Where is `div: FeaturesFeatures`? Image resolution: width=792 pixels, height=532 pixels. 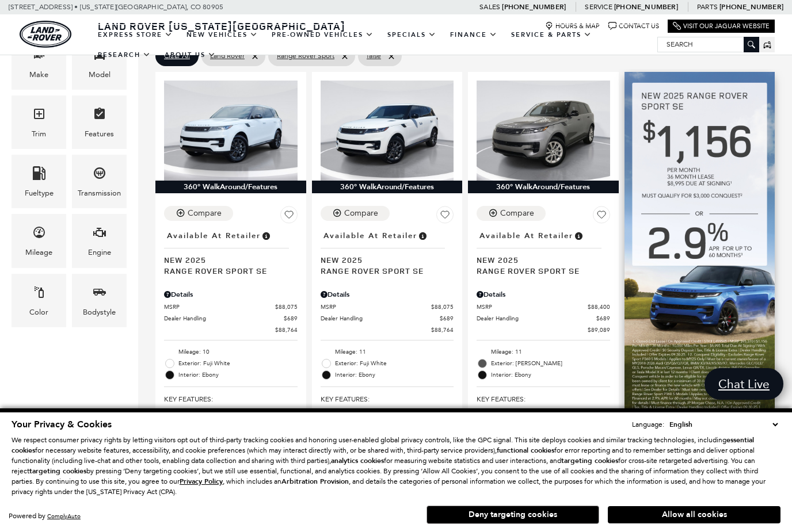 div: FeaturesFeatures is located at coordinates (99, 122).